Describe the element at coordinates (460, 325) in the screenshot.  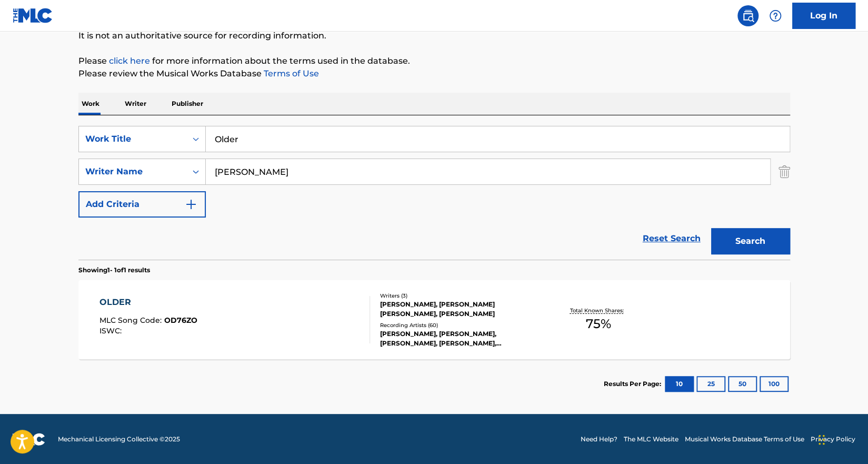
I see `div: Recording Artists ( 60 )` at that location.